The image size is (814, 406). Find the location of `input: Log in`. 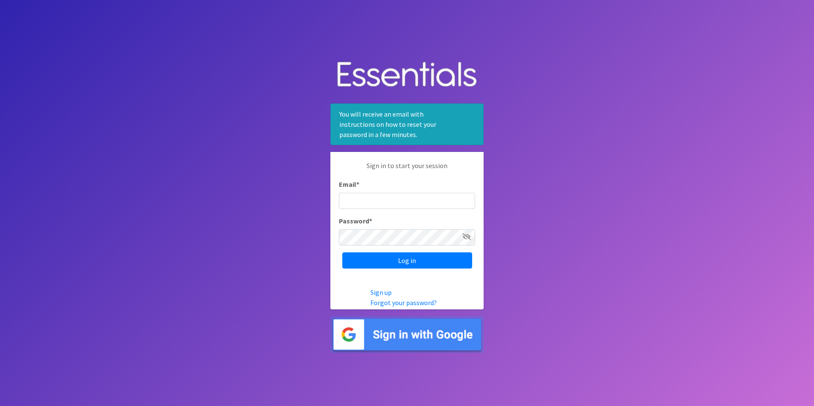

input: Log in is located at coordinates (407, 261).